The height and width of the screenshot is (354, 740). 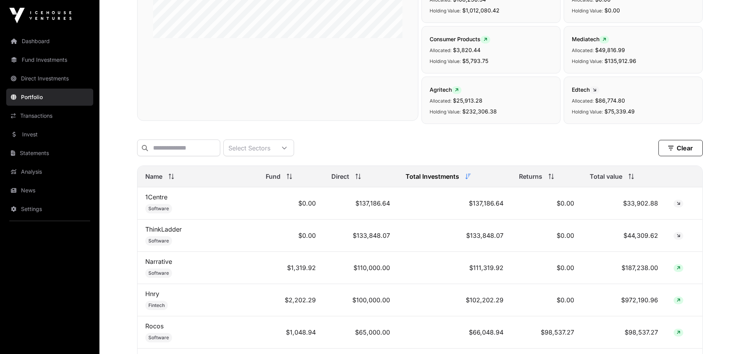 What do you see at coordinates (50, 172) in the screenshot?
I see `a: Analysis` at bounding box center [50, 172].